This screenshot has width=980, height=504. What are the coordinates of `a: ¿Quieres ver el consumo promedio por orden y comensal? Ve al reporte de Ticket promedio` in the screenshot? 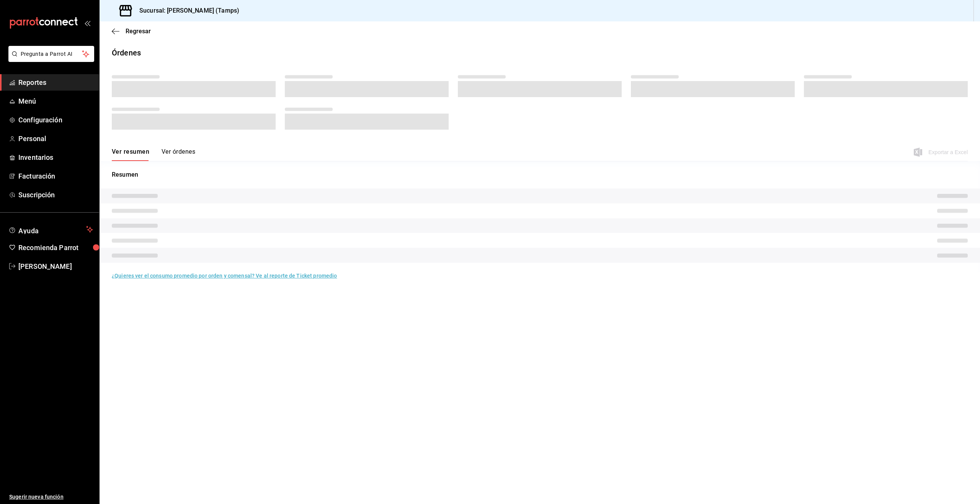 It's located at (224, 276).